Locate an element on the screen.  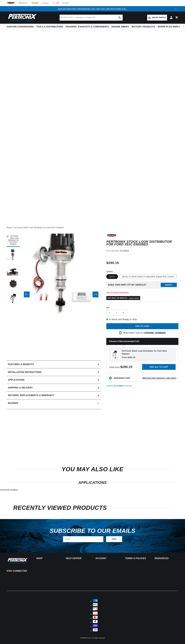
h3: Subscribe to our emails is located at coordinates (92, 531).